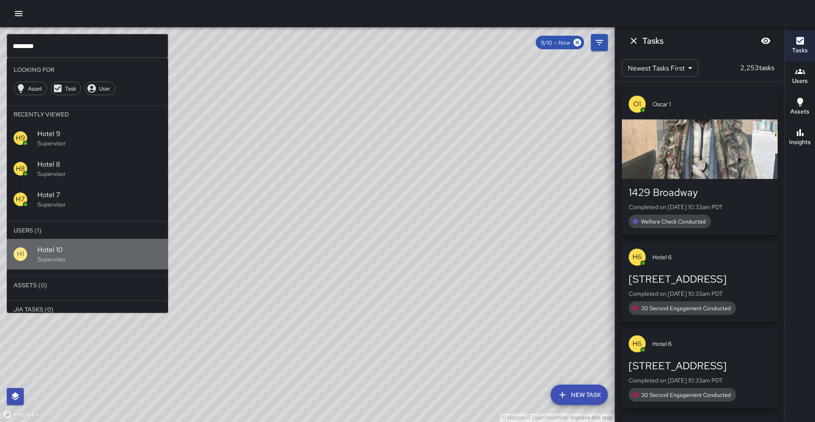 The width and height of the screenshot is (815, 422). What do you see at coordinates (35, 88) in the screenshot?
I see `span: Asset` at bounding box center [35, 88].